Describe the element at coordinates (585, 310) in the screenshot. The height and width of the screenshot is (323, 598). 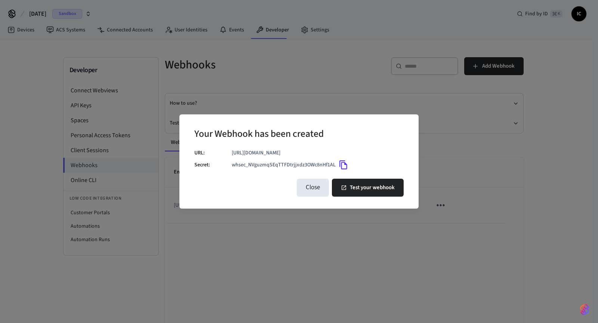
I see `img: SeamLogoGradient.69752ec5.svg` at that location.